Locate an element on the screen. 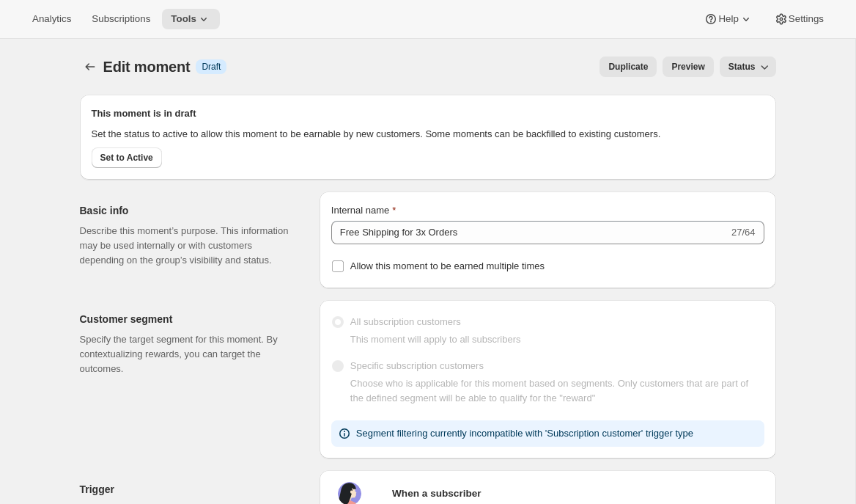  button: Analytics is located at coordinates (51, 19).